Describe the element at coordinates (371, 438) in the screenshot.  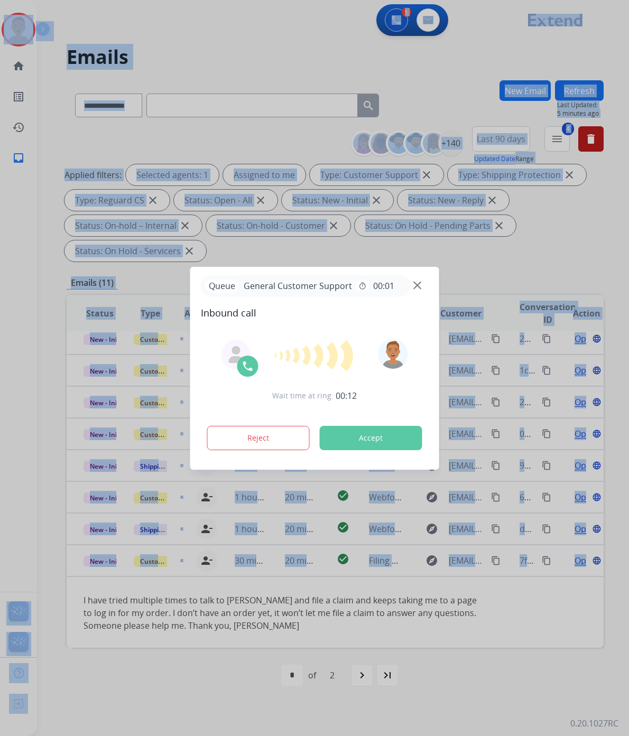
I see `button: Accept` at that location.